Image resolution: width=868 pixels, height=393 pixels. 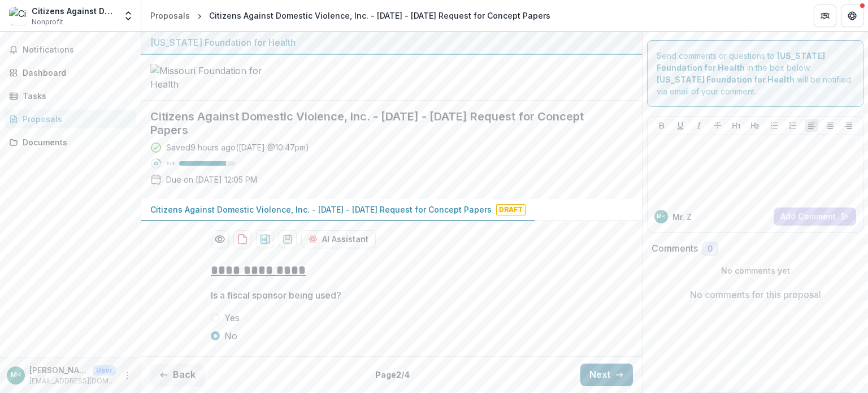 What do you see at coordinates (48, 22) in the screenshot?
I see `span: Nonprofit` at bounding box center [48, 22].